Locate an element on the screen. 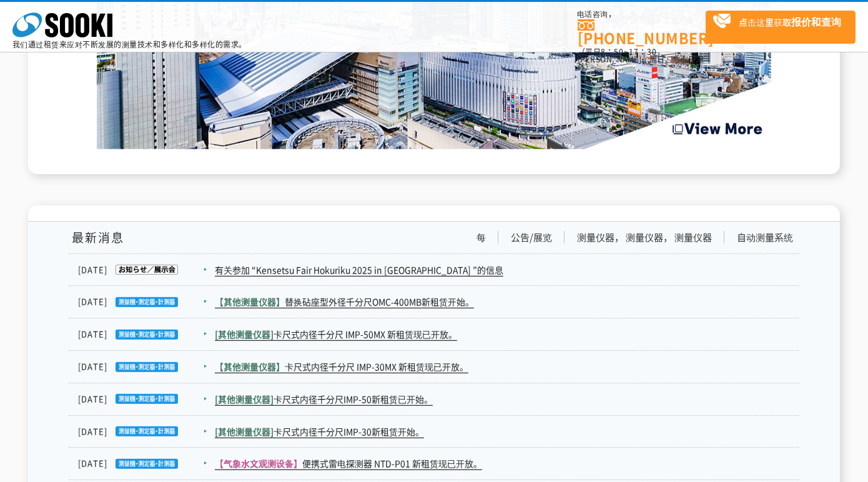 The height and width of the screenshot is (482, 868). a: [其他测量仪器]卡尺式内径千分尺IMP-30新租赁开始。 is located at coordinates (319, 432).